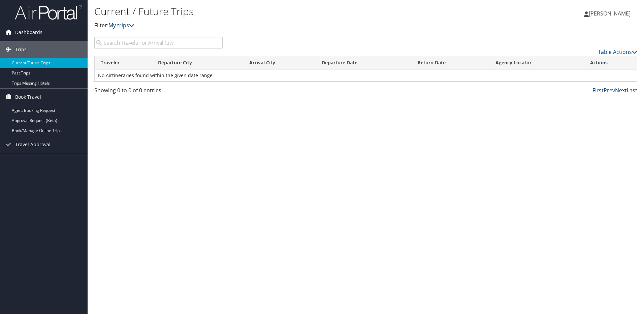 Image resolution: width=644 pixels, height=314 pixels. What do you see at coordinates (28, 97) in the screenshot?
I see `span: Book Travel` at bounding box center [28, 97].